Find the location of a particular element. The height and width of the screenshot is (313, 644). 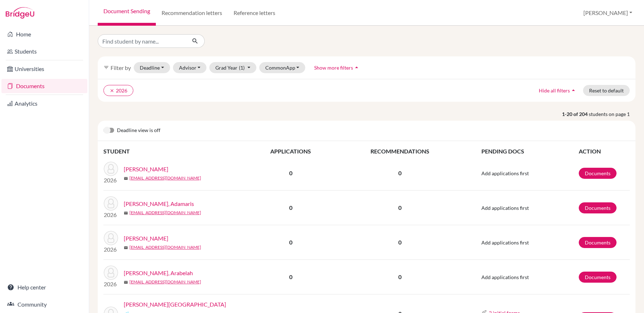

img: Alvarez, Daileen is located at coordinates (111, 238).